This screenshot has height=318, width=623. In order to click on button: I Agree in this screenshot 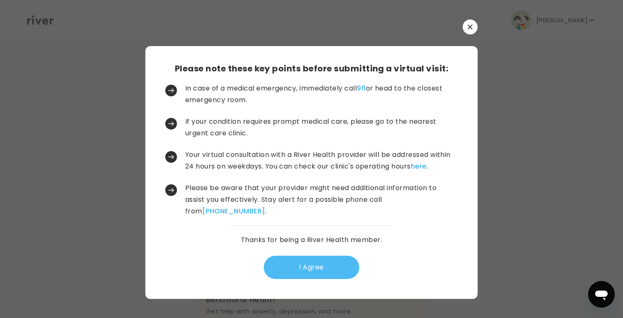, I will do `click(312, 268)`.